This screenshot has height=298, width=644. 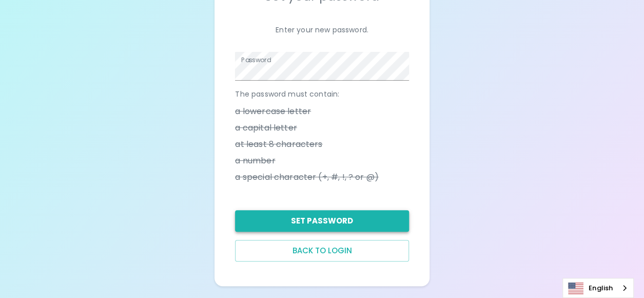 What do you see at coordinates (322, 251) in the screenshot?
I see `button: Back to login` at bounding box center [322, 251].